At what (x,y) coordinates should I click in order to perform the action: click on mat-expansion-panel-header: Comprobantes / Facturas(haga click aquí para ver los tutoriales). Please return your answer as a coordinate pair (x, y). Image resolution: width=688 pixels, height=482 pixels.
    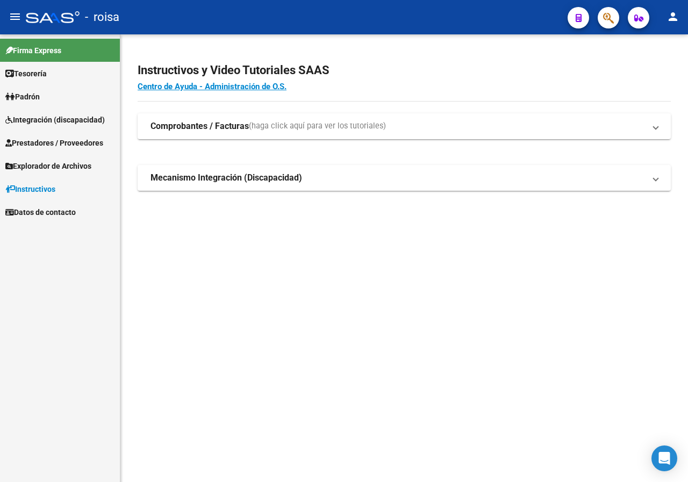
    Looking at the image, I should click on (404, 126).